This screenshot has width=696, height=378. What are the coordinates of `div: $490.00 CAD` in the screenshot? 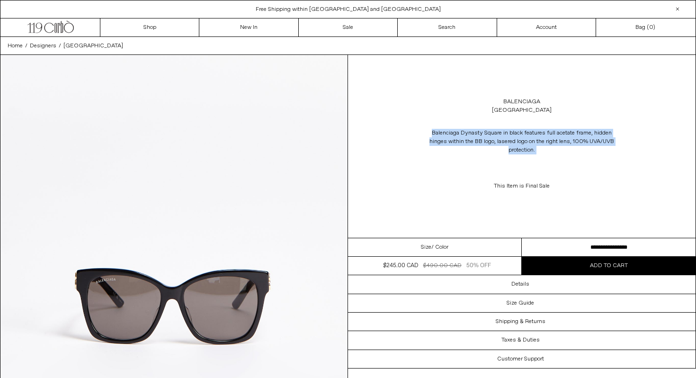 It's located at (442, 266).